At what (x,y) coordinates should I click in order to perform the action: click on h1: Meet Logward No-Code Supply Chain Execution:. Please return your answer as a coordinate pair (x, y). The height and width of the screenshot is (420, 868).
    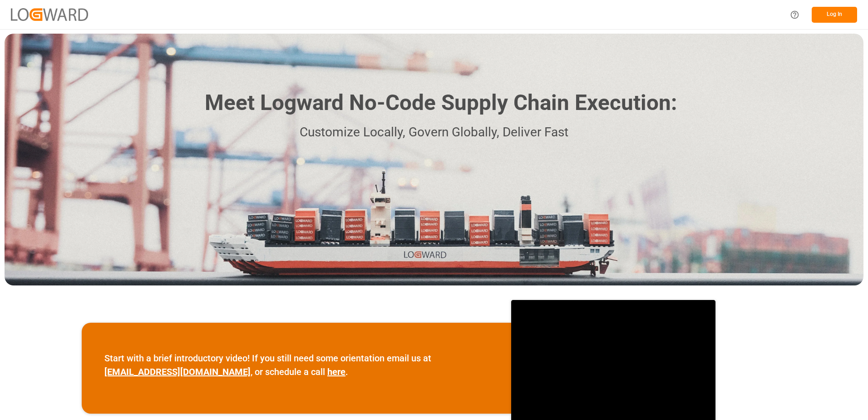
    Looking at the image, I should click on (441, 103).